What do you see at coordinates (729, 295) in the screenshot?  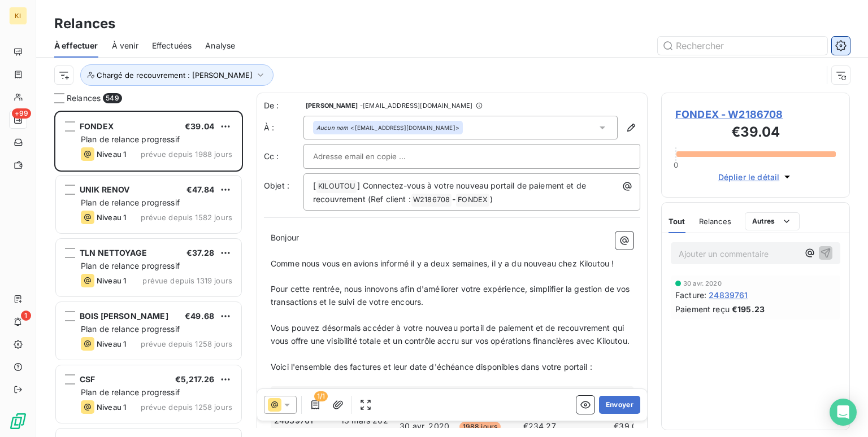 I see `span: 24839761` at bounding box center [729, 295].